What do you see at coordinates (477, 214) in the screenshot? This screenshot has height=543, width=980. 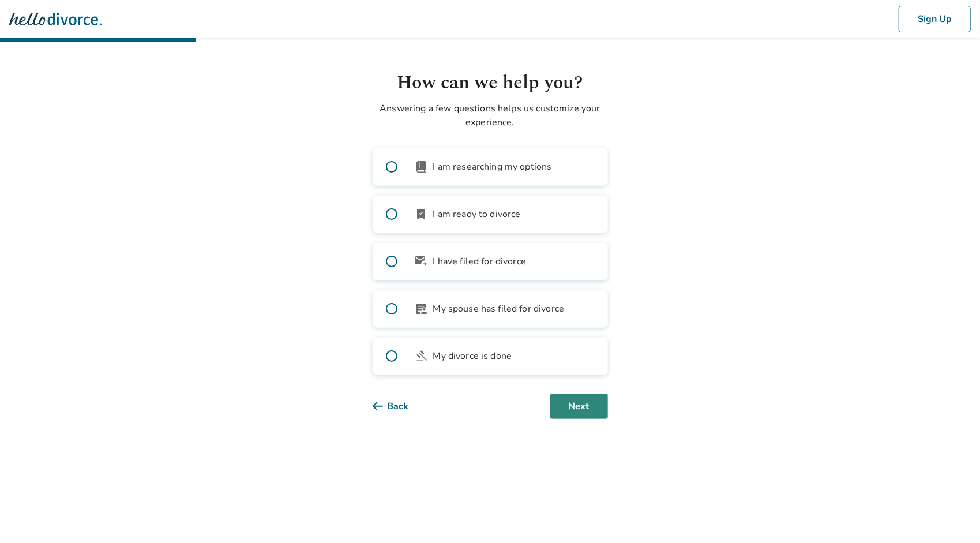 I see `span: I am ready to divorce` at bounding box center [477, 214].